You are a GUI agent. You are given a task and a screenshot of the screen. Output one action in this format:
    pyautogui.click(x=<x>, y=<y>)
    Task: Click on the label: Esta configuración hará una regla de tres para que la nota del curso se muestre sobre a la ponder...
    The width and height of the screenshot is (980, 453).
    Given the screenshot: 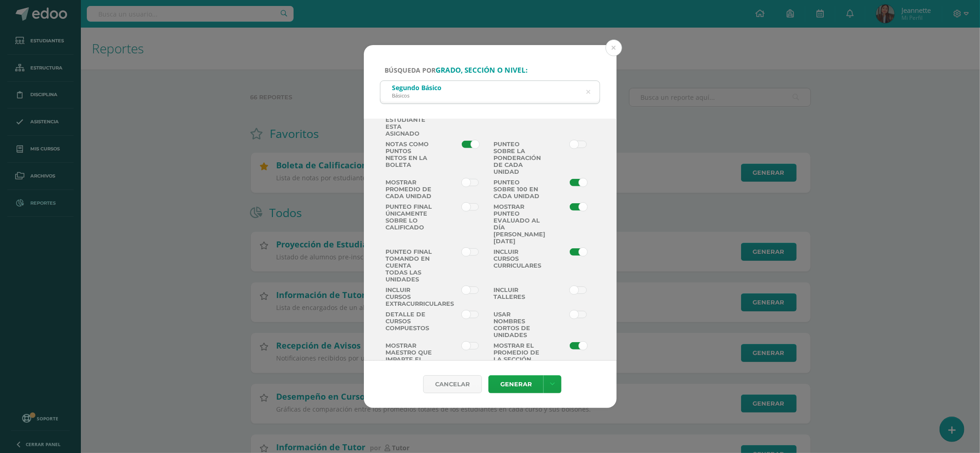 What is the action you would take?
    pyautogui.click(x=517, y=158)
    